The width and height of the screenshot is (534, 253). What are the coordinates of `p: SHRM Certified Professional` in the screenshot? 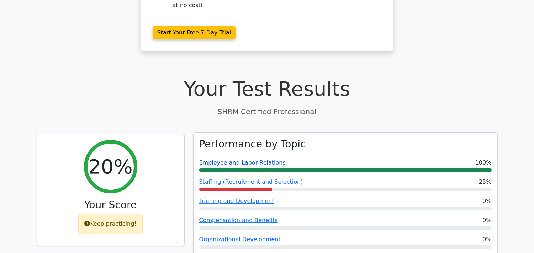 It's located at (267, 112).